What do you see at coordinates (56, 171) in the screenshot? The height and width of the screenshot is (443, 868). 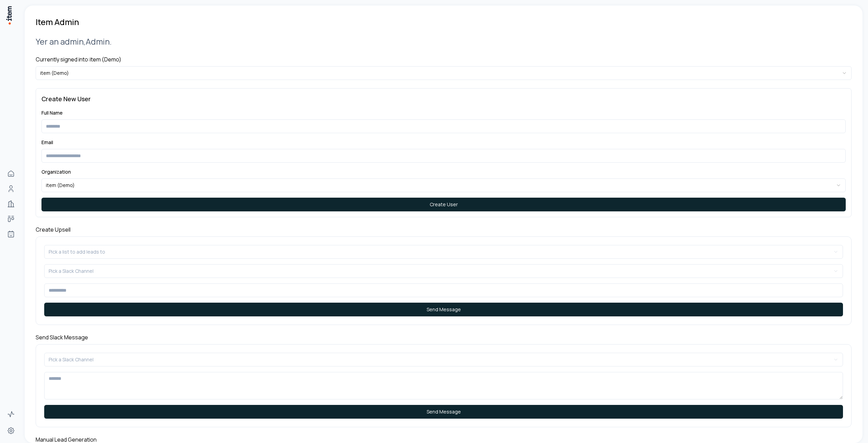 I see `label: Organization` at bounding box center [56, 171].